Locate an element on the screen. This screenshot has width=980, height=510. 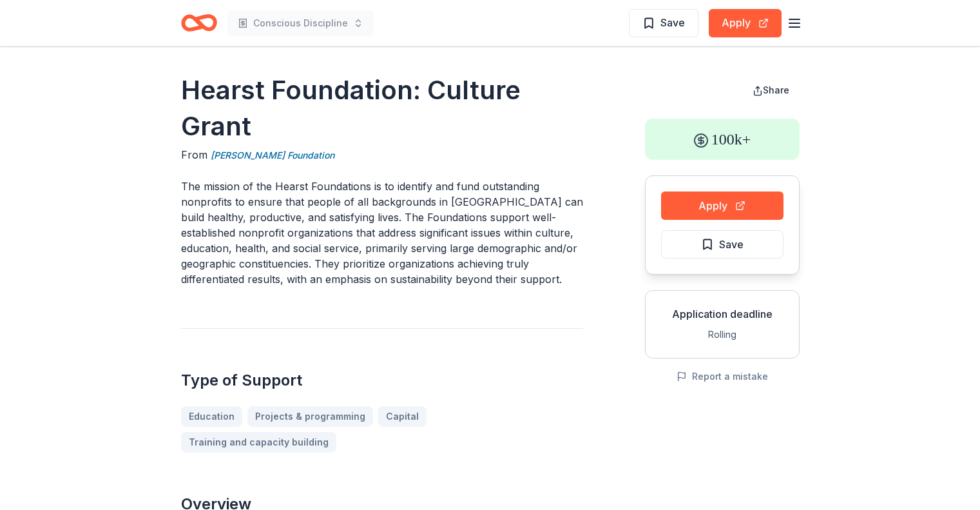
button: Conscious Discipline is located at coordinates (300, 24).